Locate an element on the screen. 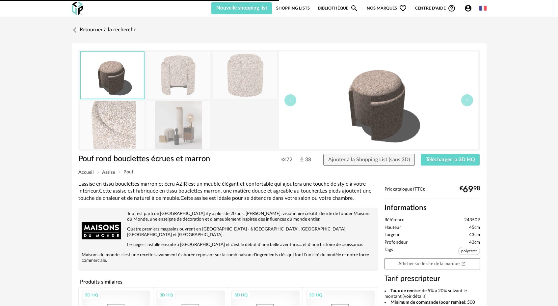  a: Shopping Lists is located at coordinates (293, 8).